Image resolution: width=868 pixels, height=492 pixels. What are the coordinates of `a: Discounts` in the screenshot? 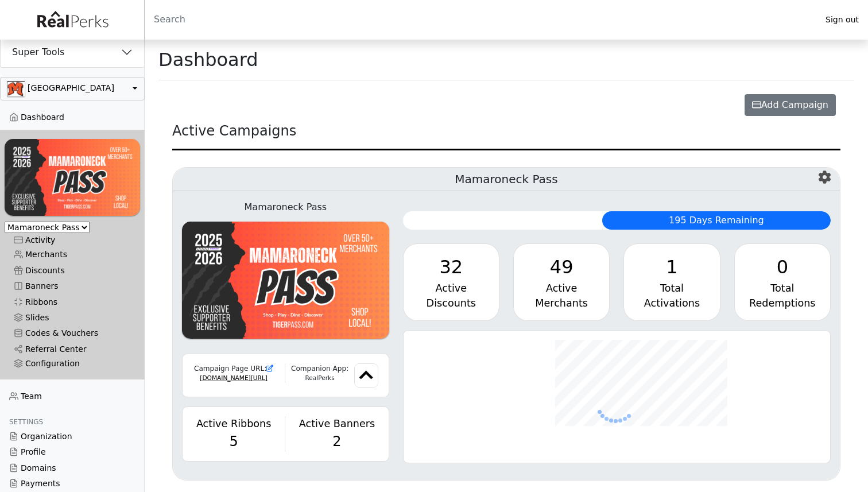 It's located at (72, 271).